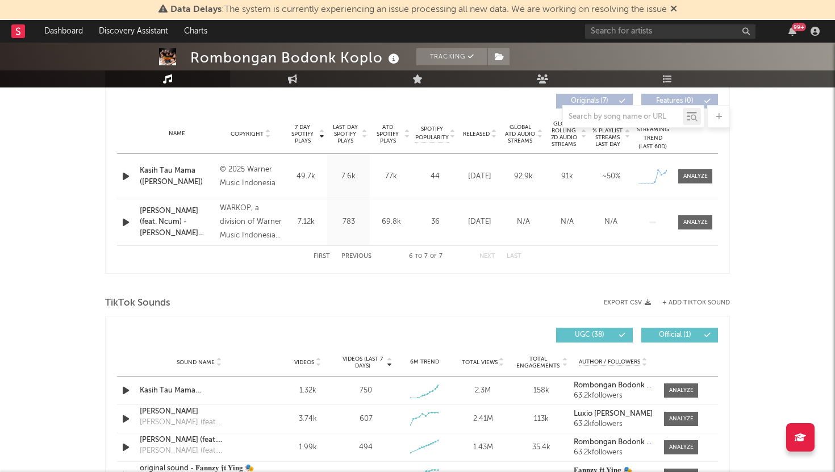 This screenshot has height=472, width=835. Describe the element at coordinates (523, 177) in the screenshot. I see `div: 92.9k` at that location.